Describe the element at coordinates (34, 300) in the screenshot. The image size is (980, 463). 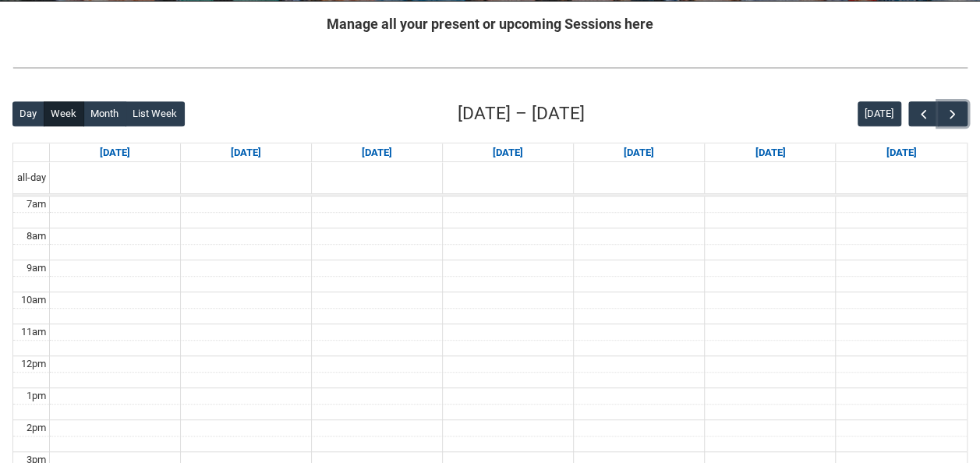
I see `div: 10am` at that location.